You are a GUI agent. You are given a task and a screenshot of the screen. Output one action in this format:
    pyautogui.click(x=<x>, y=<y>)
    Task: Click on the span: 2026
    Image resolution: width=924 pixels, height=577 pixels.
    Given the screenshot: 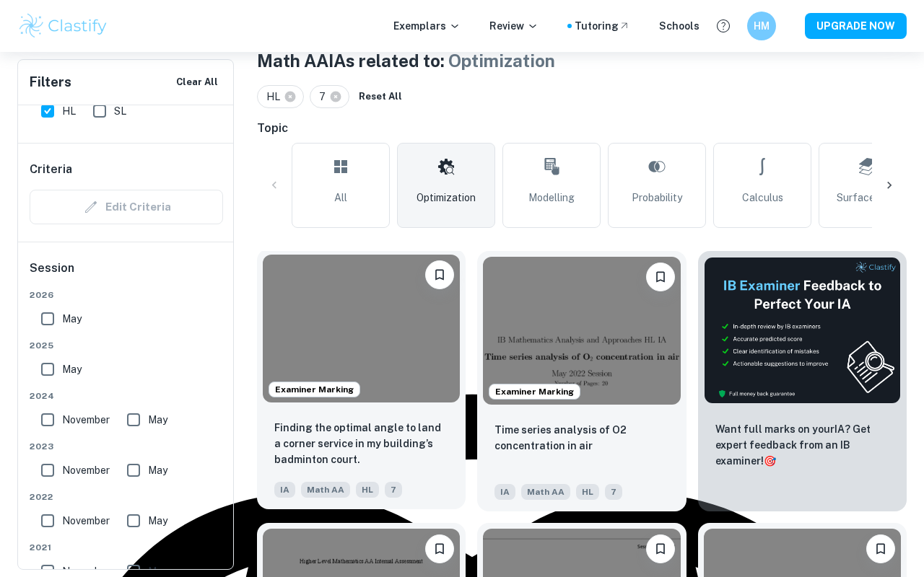 What is the action you would take?
    pyautogui.click(x=126, y=296)
    